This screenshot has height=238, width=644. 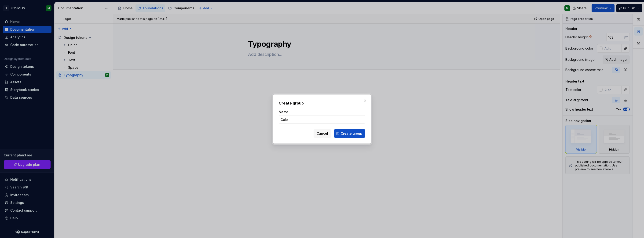 I want to click on span: Create group, so click(x=352, y=133).